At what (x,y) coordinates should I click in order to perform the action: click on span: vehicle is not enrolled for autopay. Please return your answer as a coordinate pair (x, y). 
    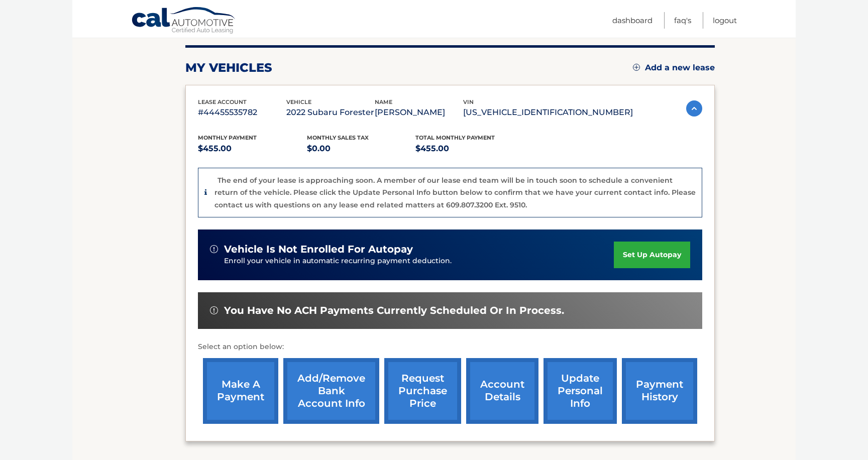
    Looking at the image, I should click on (318, 249).